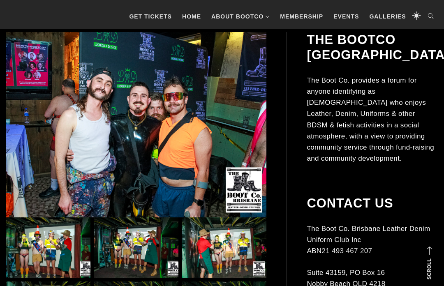 The width and height of the screenshot is (444, 286). Describe the element at coordinates (301, 16) in the screenshot. I see `a: Membership` at that location.